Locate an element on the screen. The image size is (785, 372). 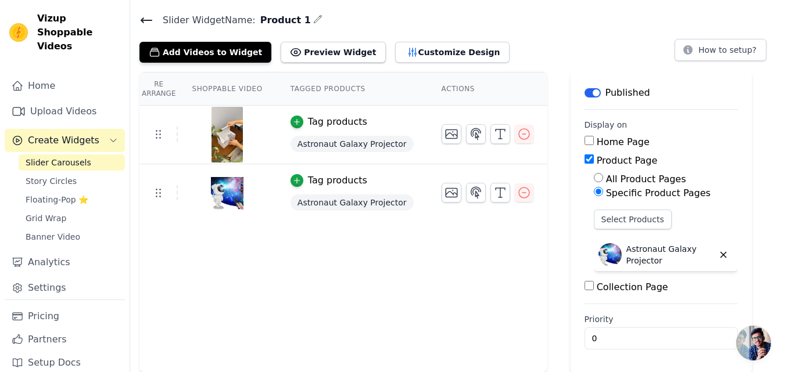
button: Select Products is located at coordinates (632, 220).